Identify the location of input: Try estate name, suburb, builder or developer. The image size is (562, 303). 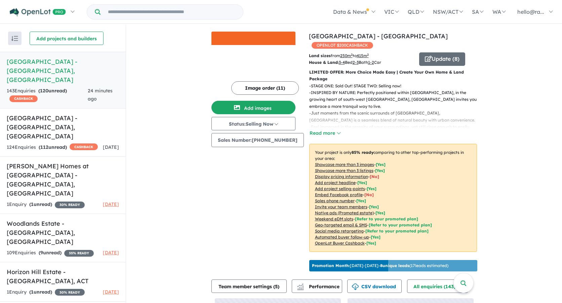
(172, 12).